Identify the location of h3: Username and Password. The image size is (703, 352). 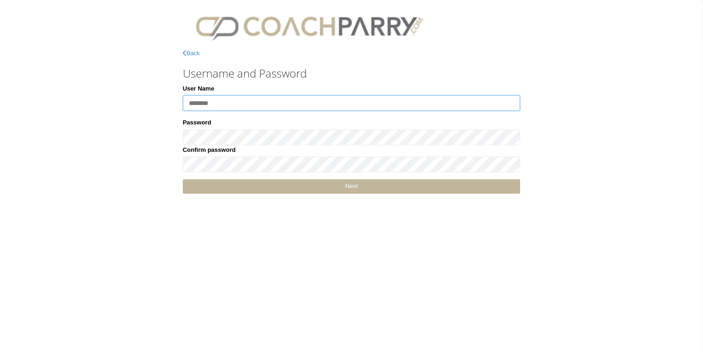
(352, 73).